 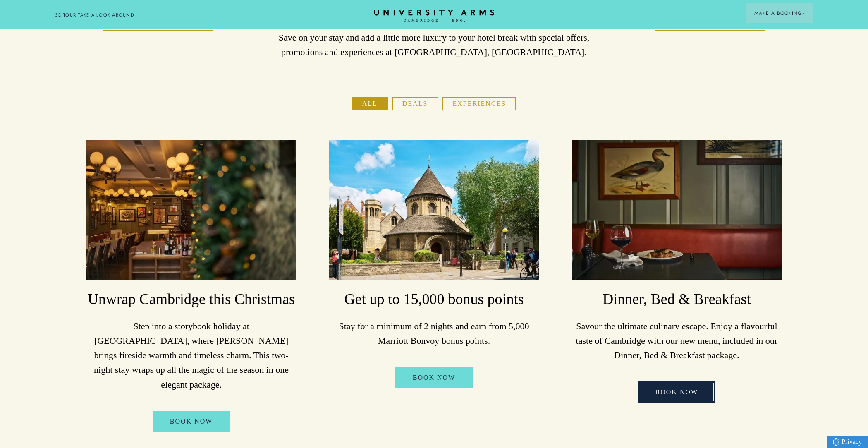 I want to click on a: 3D TOUR:TAKE A LOOK AROUND, so click(x=94, y=15).